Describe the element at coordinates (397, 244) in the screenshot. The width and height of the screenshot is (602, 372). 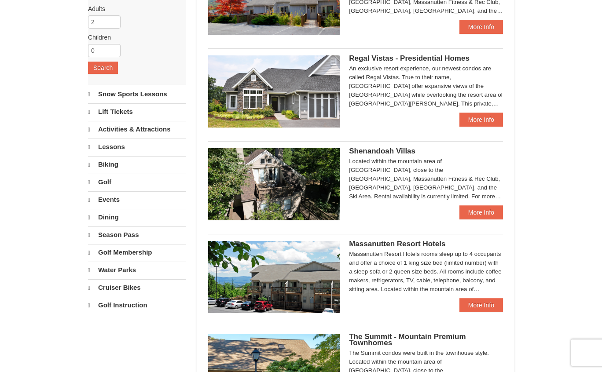
I see `span: Massanutten Resort Hotels` at that location.